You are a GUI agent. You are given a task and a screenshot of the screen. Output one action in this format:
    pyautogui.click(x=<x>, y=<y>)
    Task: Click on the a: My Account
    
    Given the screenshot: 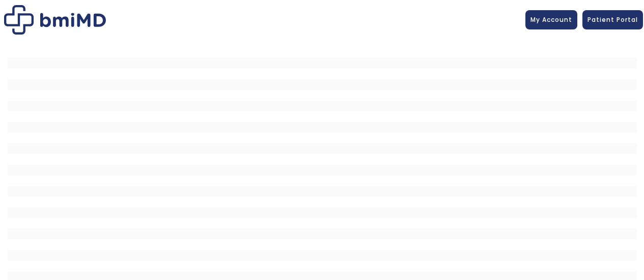 What is the action you would take?
    pyautogui.click(x=551, y=20)
    